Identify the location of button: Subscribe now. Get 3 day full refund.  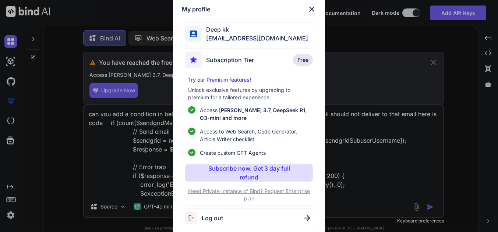
(249, 173).